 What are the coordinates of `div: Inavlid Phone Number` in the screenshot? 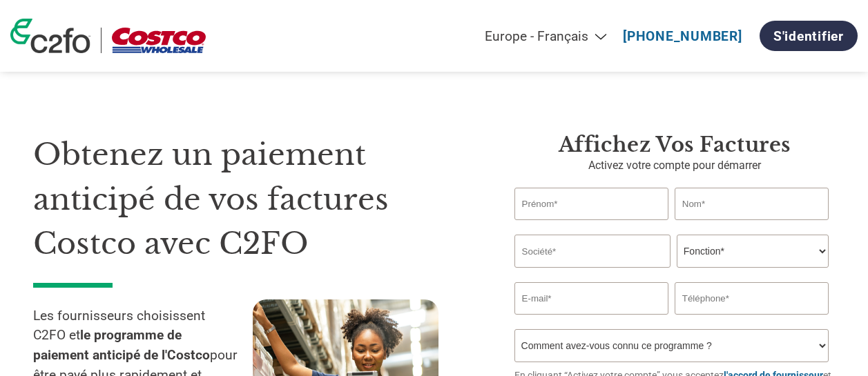 It's located at (751, 319).